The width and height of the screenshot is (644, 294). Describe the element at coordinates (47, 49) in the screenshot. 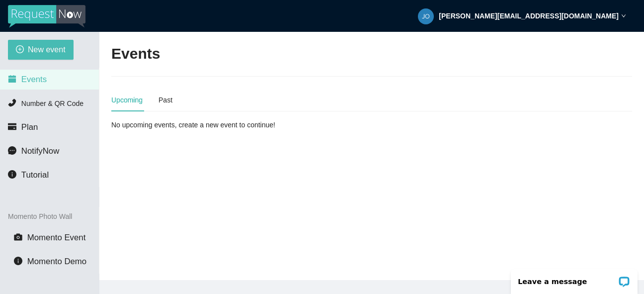

I see `span: New event` at that location.